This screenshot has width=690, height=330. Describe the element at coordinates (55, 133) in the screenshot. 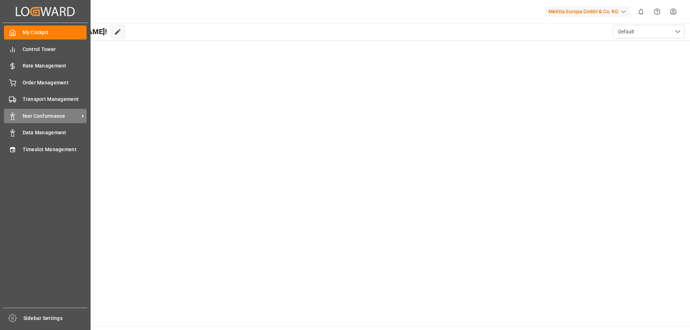

I see `span: Data Management` at that location.